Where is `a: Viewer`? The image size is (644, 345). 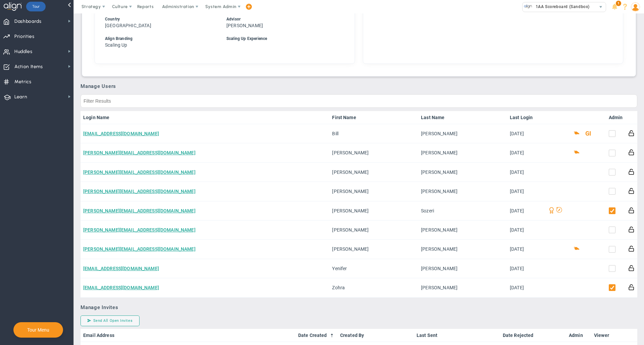 a: Viewer is located at coordinates (609, 335).